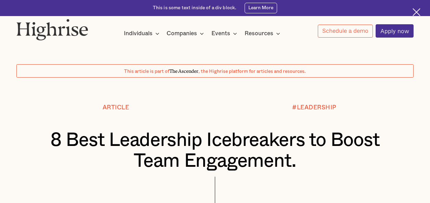 This screenshot has width=430, height=203. What do you see at coordinates (184, 70) in the screenshot?
I see `span: The Ascender` at bounding box center [184, 70].